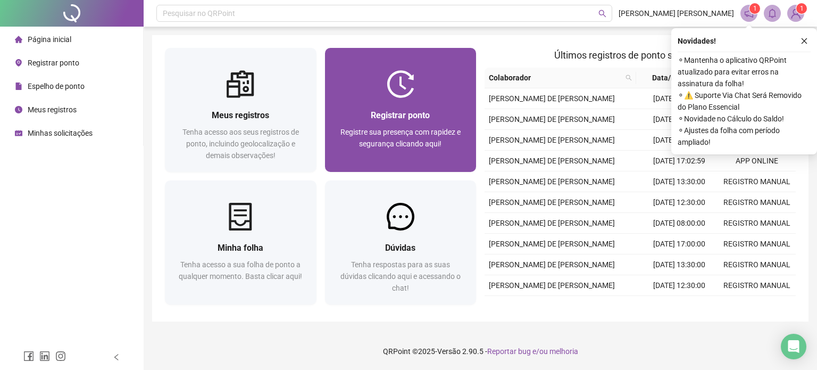 This screenshot has height=370, width=817. Describe the element at coordinates (240, 270) in the screenshot. I see `span: Tenha acesso a sua folha de ponto a qualquer momento. Basta clicar aqui!` at that location.